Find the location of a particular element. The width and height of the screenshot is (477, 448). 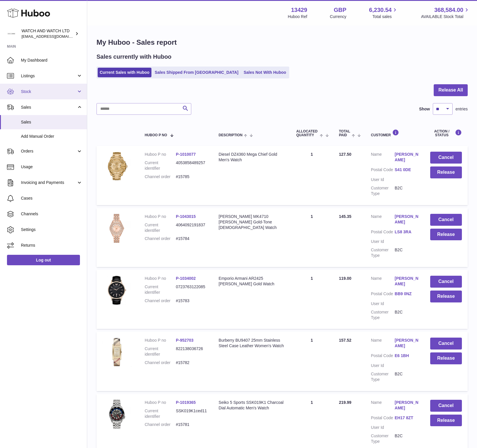

span: Usage is located at coordinates (52, 167).